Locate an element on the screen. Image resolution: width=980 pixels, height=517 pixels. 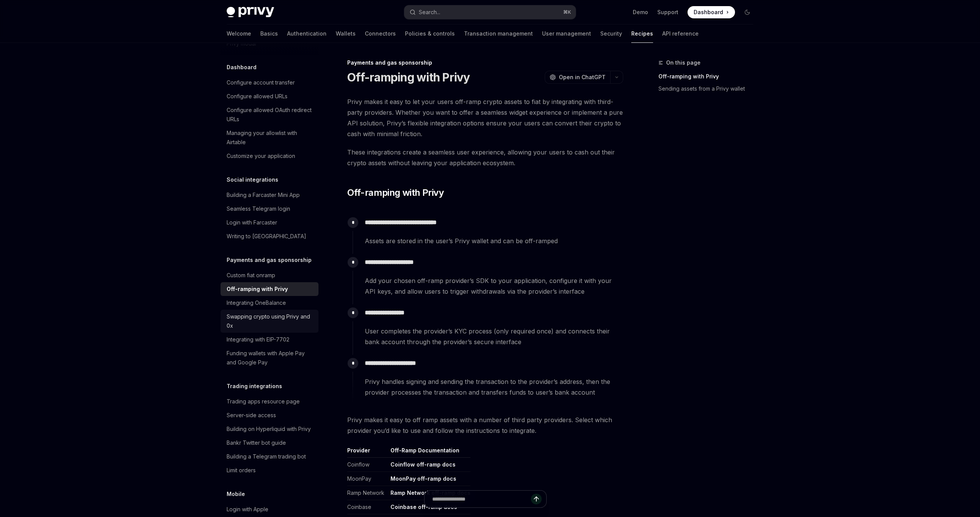
div: Building a Farcaster Mini App is located at coordinates (263, 195).